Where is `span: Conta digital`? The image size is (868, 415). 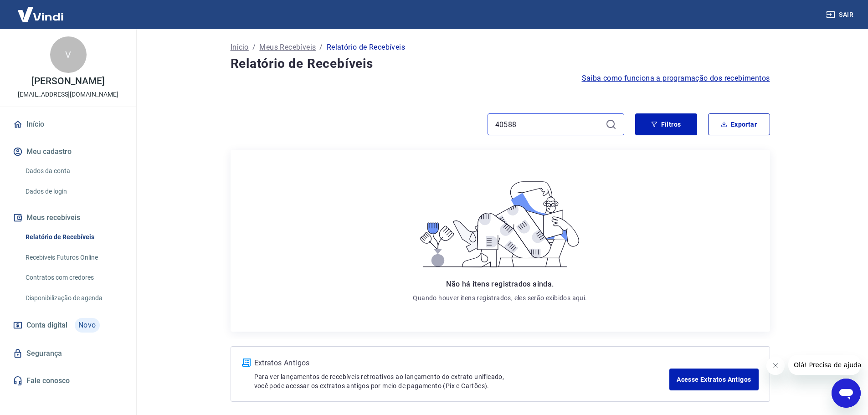
span: Conta digital is located at coordinates (47, 325).